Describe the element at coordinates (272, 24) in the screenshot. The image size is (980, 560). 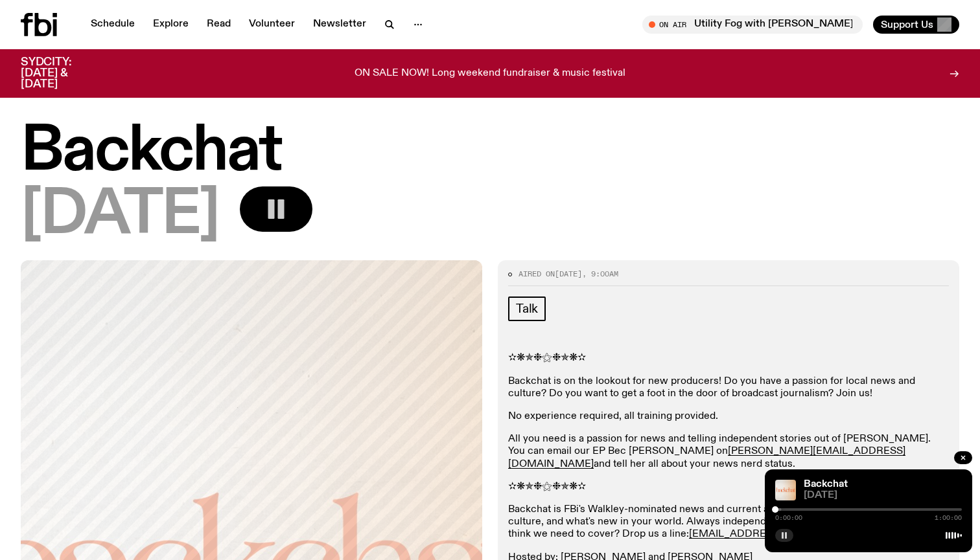
I see `a: Volunteer` at that location.